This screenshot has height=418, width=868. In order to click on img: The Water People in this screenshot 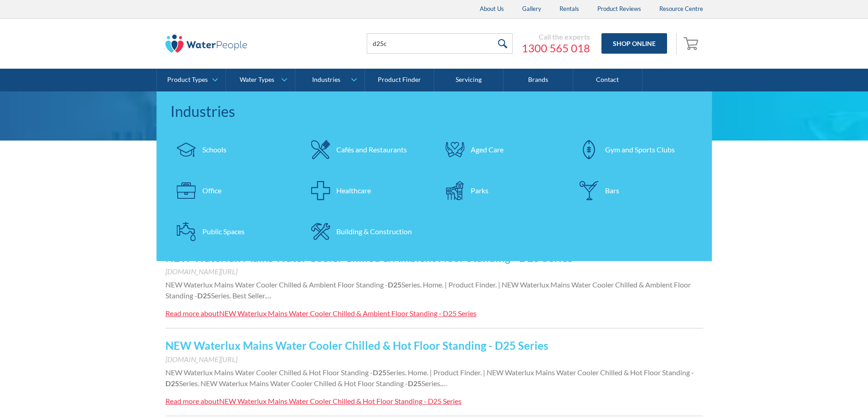, I will do `click(206, 44)`.